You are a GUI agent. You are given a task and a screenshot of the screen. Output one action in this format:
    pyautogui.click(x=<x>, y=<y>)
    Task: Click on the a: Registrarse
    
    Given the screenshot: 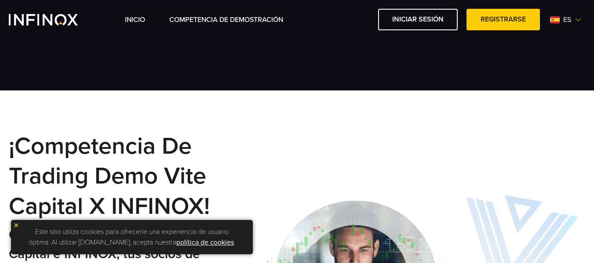 What is the action you would take?
    pyautogui.click(x=503, y=19)
    